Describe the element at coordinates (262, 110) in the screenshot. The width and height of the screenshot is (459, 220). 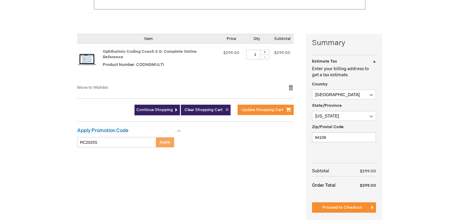
I see `span: Update Shopping Cart` at that location.